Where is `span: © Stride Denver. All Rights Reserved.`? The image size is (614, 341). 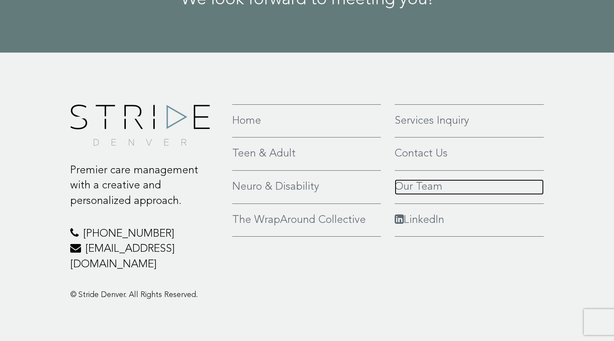
span: © Stride Denver. All Rights Reserved. is located at coordinates (134, 295).